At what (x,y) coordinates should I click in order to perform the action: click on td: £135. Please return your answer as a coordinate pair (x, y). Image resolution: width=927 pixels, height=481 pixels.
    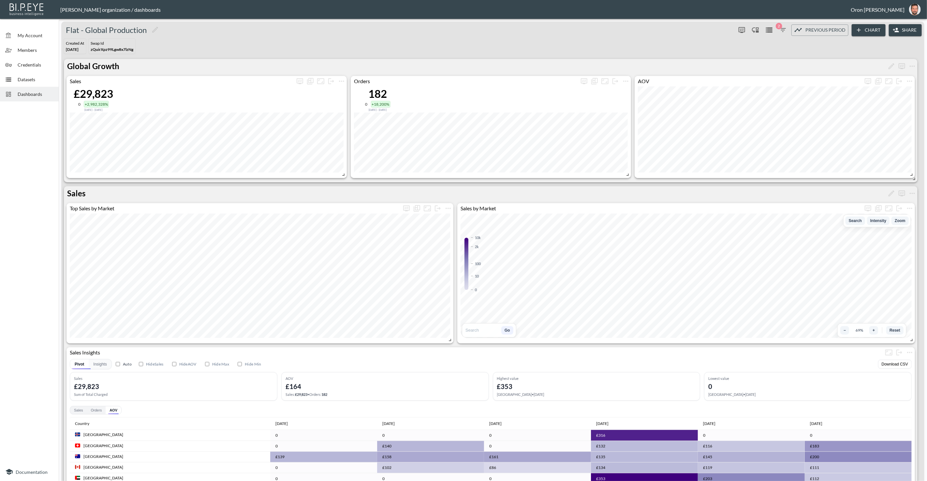
    Looking at the image, I should click on (644, 456).